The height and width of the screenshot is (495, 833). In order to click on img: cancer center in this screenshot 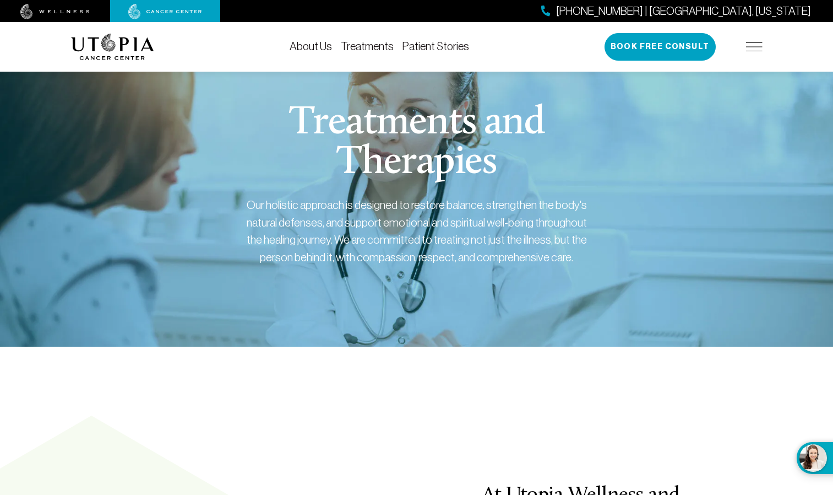, I will do `click(165, 12)`.